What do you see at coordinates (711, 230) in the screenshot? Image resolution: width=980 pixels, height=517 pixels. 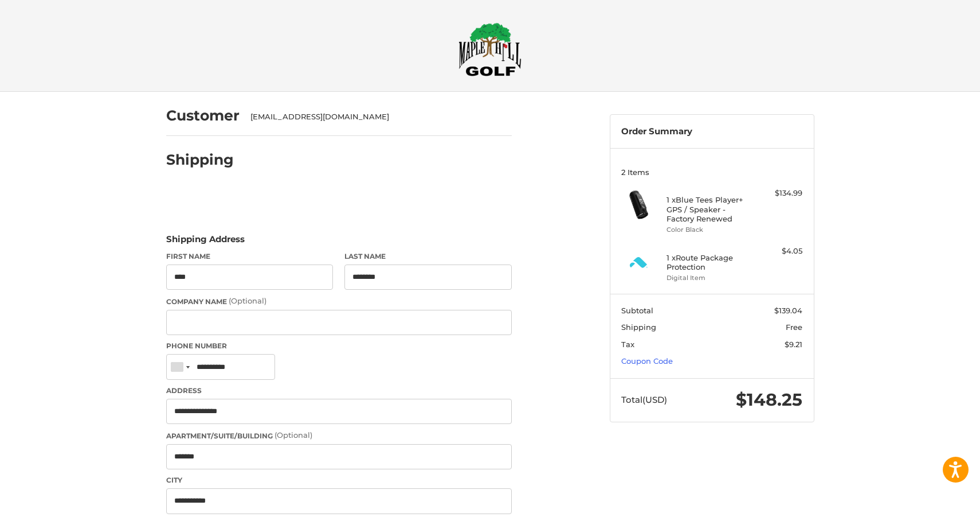 I see `li: Color Black` at bounding box center [711, 230].